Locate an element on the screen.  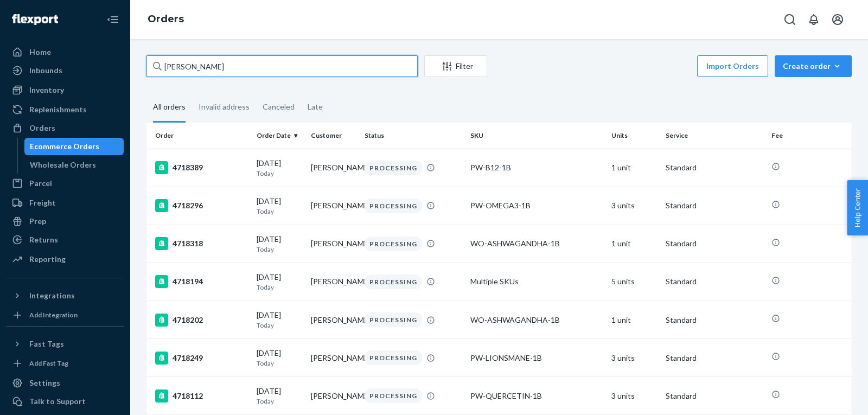
td: Multiple SKUs is located at coordinates (537, 281).